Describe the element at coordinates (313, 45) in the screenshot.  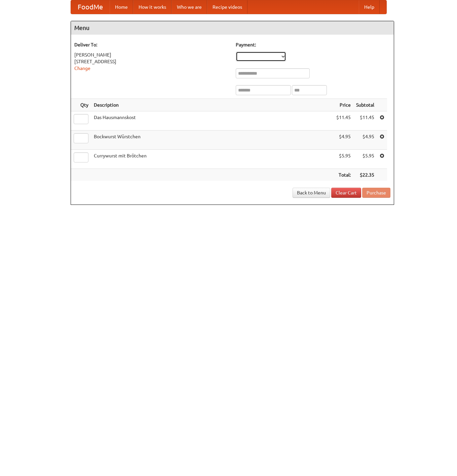
I see `h5: Payment:` at that location.